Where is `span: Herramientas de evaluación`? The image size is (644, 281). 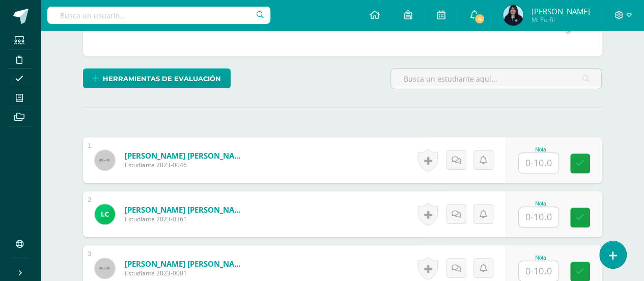
span: Herramientas de evaluación is located at coordinates (162, 79).